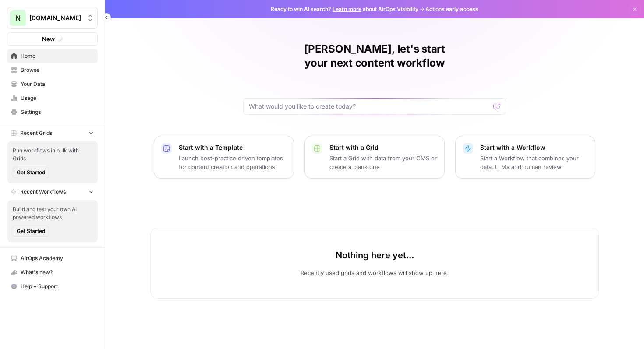  I want to click on button: Start with a GridStart a Grid with data from your CMS or create a blank one, so click(375, 157).